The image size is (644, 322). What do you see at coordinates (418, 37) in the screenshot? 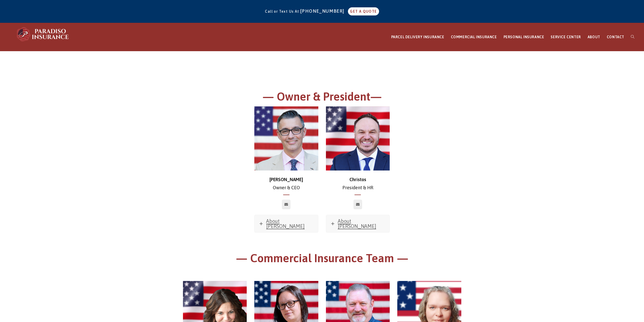
I see `span: PARCEL DELIVERY INSURANCE` at bounding box center [418, 37].